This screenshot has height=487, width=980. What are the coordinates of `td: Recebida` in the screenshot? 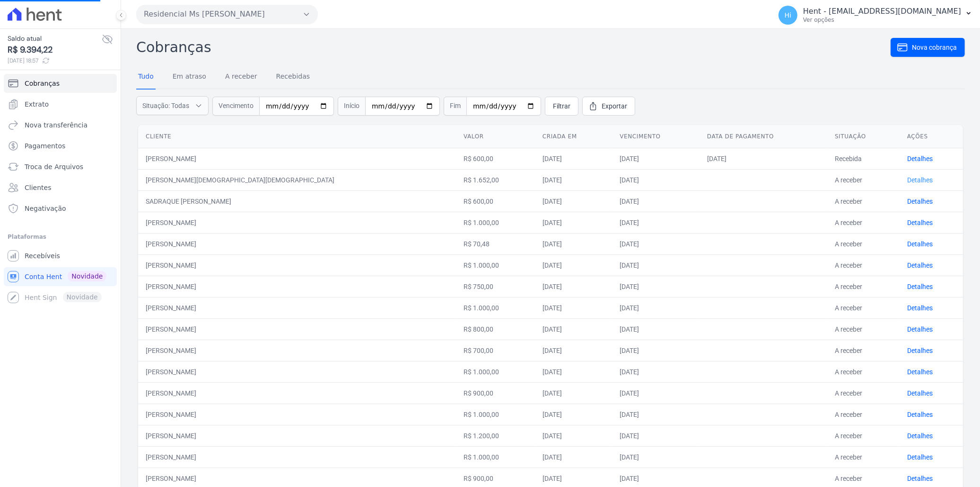 It's located at (864, 158).